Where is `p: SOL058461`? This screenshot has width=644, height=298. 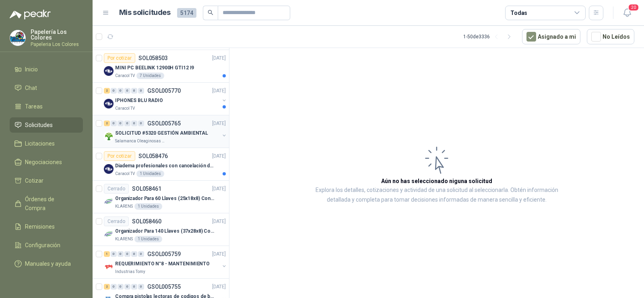
p: SOL058461 is located at coordinates (146, 189).